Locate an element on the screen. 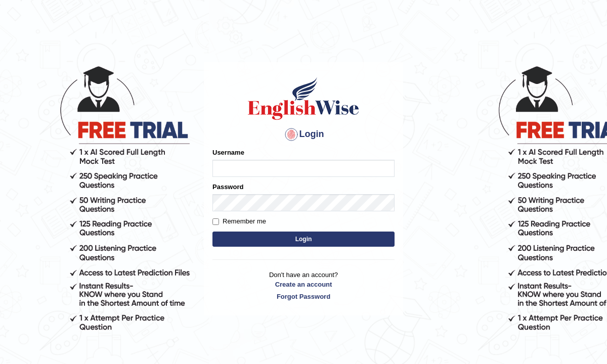  input: Remember me is located at coordinates (215, 221).